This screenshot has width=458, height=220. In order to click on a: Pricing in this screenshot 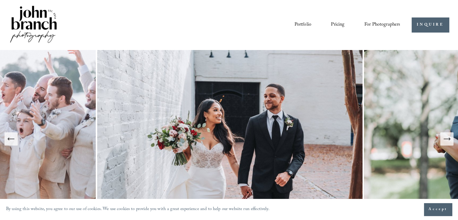, I will do `click(337, 25)`.